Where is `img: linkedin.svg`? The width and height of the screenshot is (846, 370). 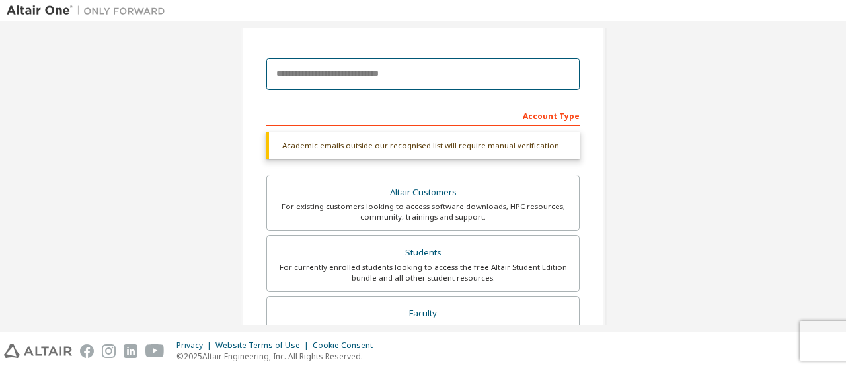 img: linkedin.svg is located at coordinates (130, 350).